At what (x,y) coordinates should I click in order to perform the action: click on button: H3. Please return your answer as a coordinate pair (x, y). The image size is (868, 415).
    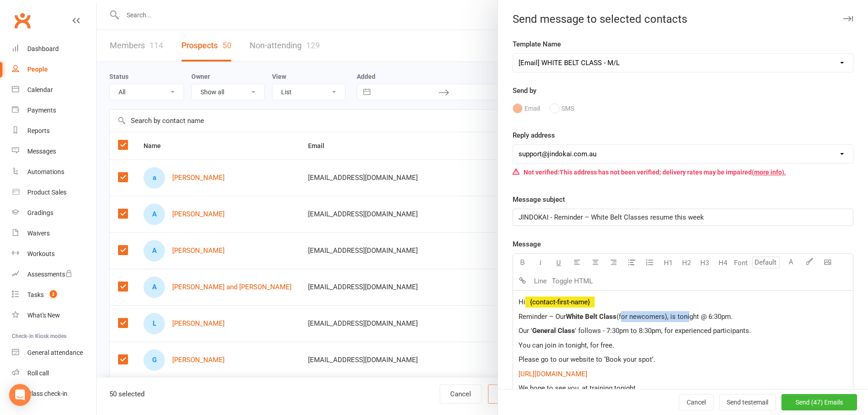
    Looking at the image, I should click on (704, 263).